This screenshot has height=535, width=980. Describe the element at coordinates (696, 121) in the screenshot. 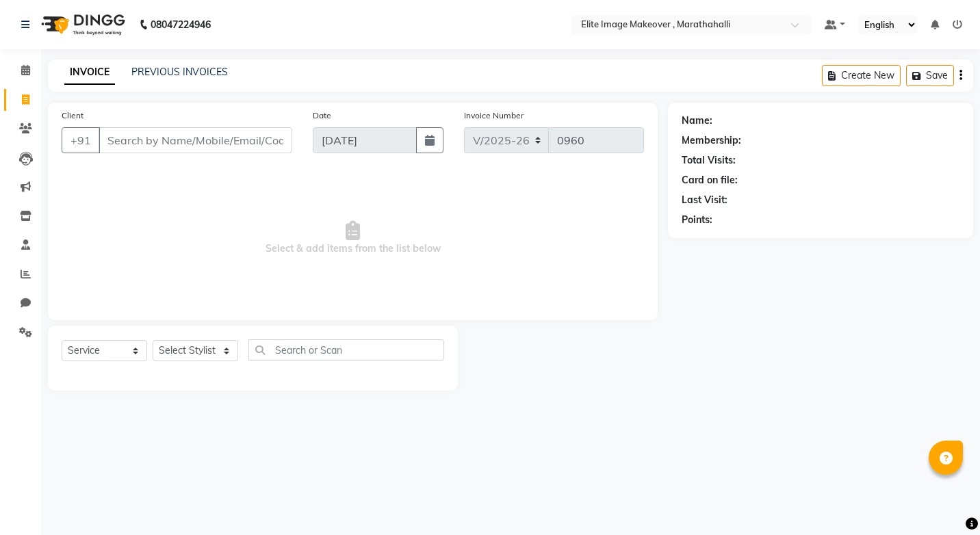

I see `div: Name:` at that location.